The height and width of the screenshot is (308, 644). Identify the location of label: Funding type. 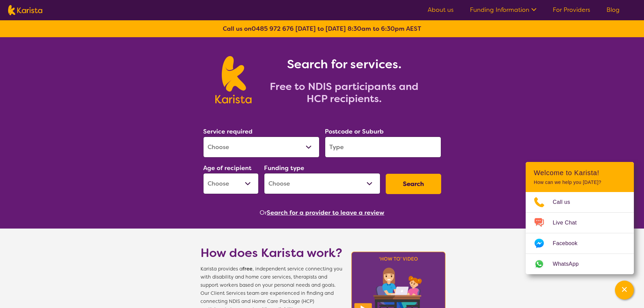
(284, 168).